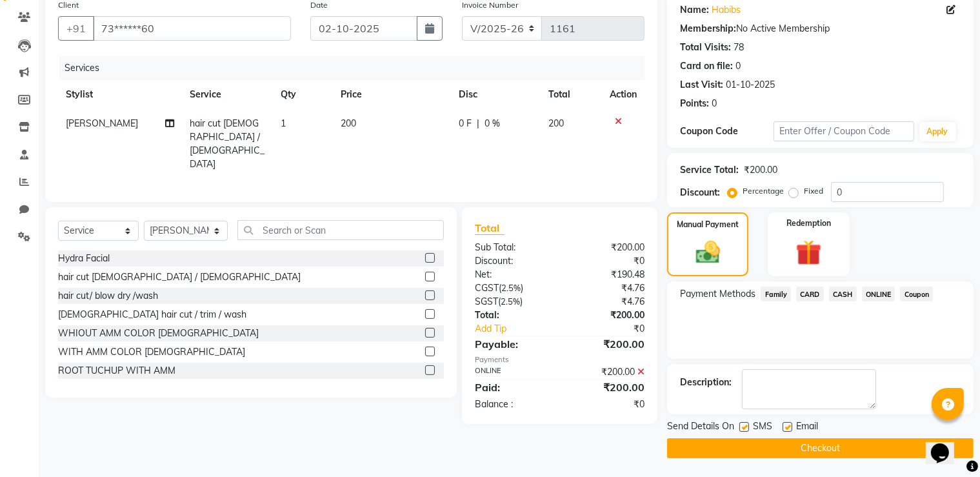 This screenshot has width=980, height=477. I want to click on div: Description:, so click(706, 382).